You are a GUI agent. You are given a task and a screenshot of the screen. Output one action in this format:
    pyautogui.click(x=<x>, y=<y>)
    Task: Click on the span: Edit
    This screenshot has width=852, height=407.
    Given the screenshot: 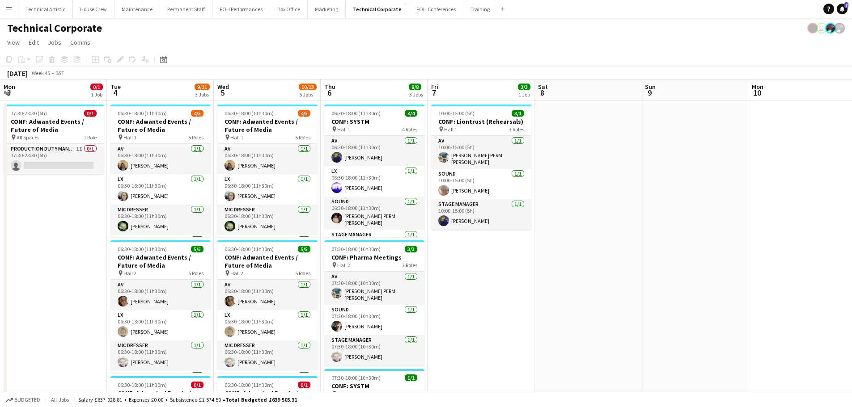 What is the action you would take?
    pyautogui.click(x=34, y=42)
    